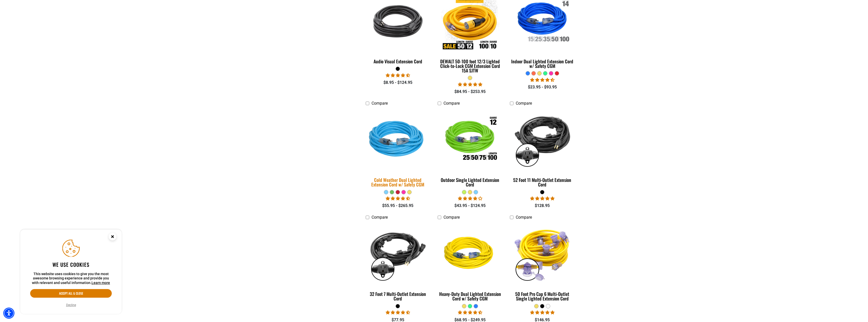 The height and width of the screenshot is (322, 868). What do you see at coordinates (398, 198) in the screenshot?
I see `span: 4.62 stars` at bounding box center [398, 198].